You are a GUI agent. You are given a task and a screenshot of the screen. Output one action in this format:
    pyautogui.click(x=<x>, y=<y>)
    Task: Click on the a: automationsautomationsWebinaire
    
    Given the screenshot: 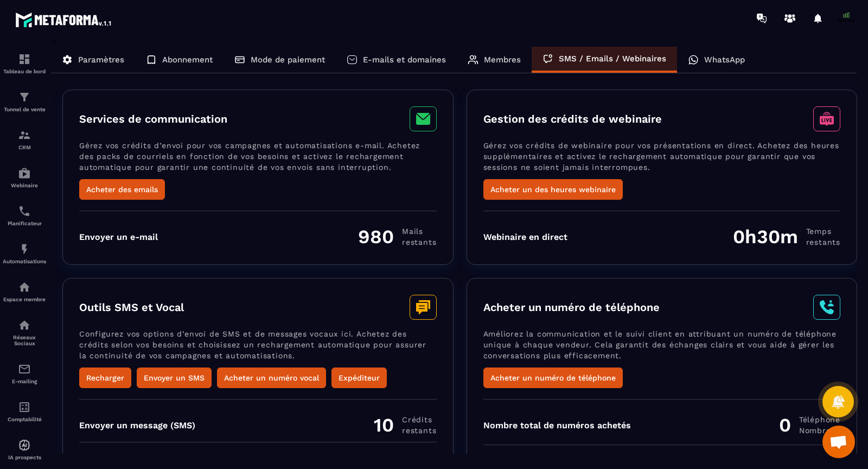 What is the action you would take?
    pyautogui.click(x=24, y=177)
    